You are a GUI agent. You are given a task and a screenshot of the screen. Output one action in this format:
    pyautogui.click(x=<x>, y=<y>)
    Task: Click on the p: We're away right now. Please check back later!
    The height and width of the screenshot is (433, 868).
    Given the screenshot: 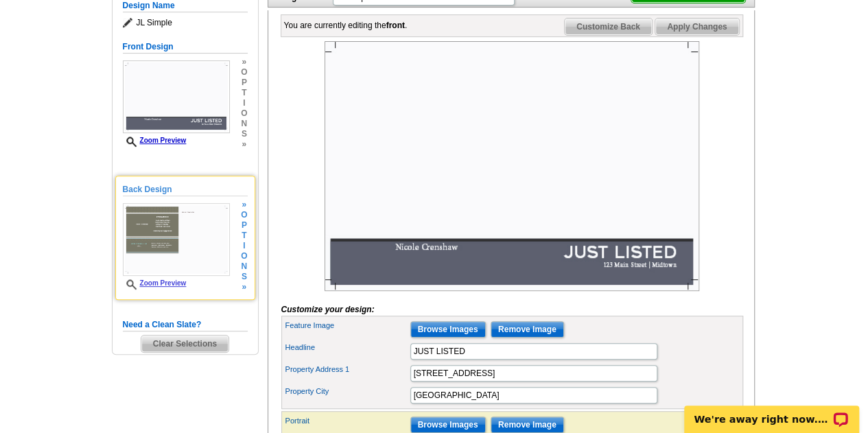 What is the action you would take?
    pyautogui.click(x=88, y=29)
    